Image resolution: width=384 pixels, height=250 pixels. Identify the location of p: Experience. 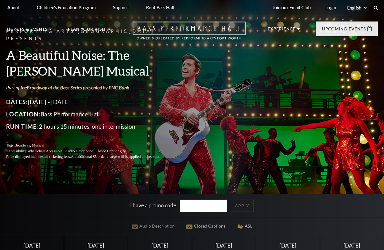
(282, 31).